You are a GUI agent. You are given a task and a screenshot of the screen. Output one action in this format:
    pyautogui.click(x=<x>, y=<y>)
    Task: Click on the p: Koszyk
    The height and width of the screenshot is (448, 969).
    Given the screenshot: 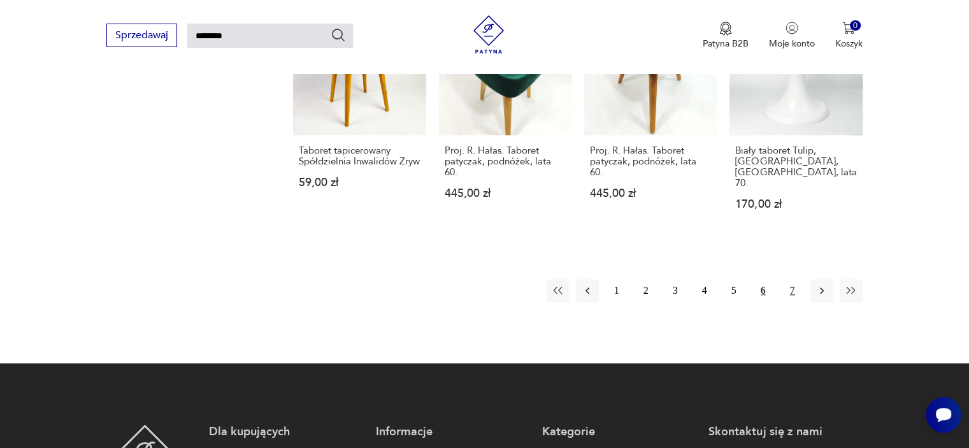 What is the action you would take?
    pyautogui.click(x=848, y=43)
    